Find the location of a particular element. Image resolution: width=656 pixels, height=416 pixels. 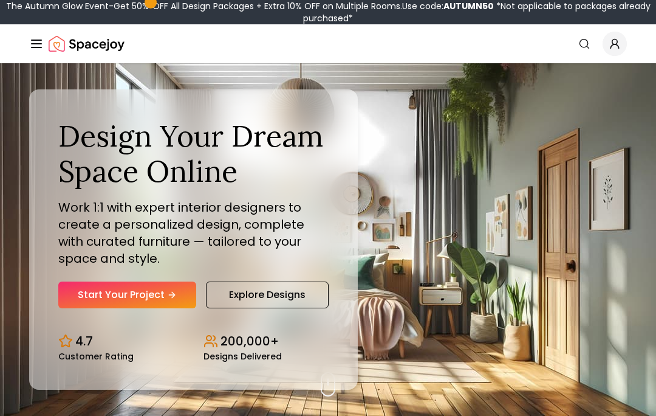

nav: Global is located at coordinates (328, 44).